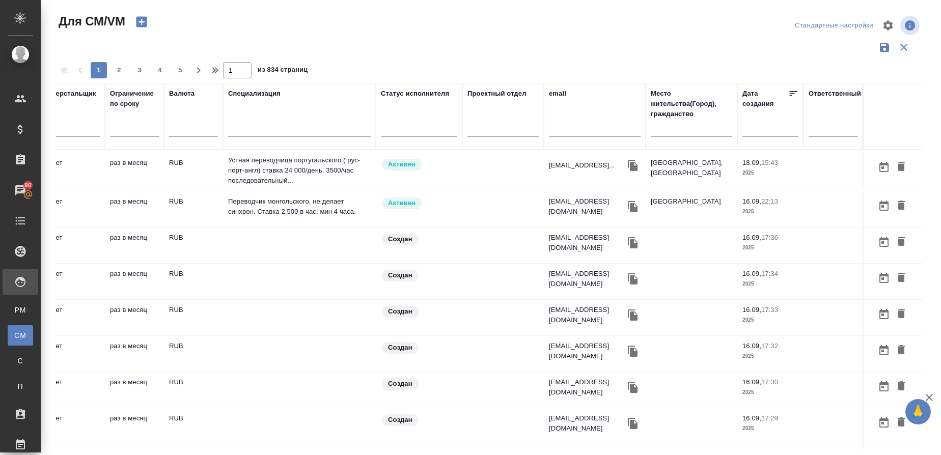 The width and height of the screenshot is (941, 455). Describe the element at coordinates (119, 70) in the screenshot. I see `span: 2` at that location.